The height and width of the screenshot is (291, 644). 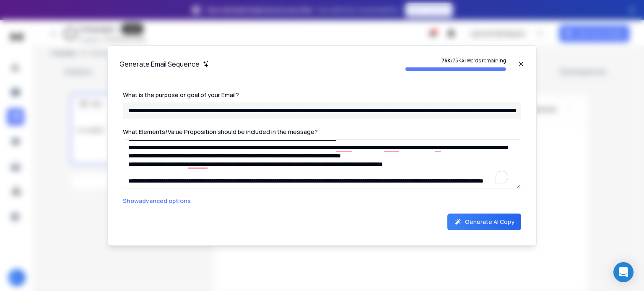 I want to click on p: / 75K AI Words remaining, so click(x=456, y=61).